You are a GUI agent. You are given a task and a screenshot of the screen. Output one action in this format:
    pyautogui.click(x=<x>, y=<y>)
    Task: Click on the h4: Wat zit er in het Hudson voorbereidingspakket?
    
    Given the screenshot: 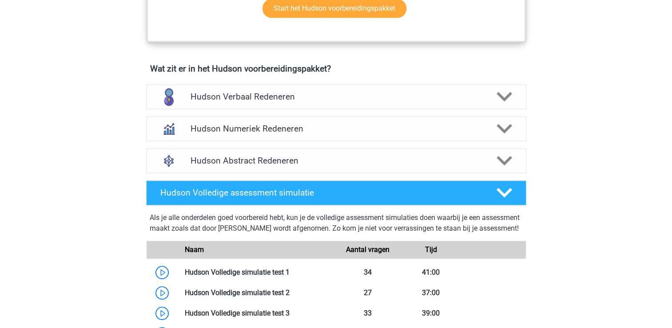 What is the action you would take?
    pyautogui.click(x=336, y=68)
    